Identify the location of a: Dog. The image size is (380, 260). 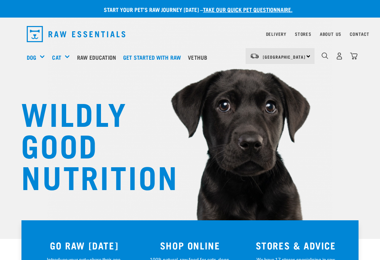
(31, 57).